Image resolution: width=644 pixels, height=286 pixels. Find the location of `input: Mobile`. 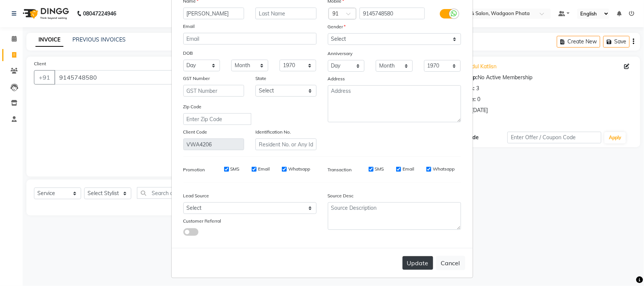

input: Mobile is located at coordinates (392, 13).